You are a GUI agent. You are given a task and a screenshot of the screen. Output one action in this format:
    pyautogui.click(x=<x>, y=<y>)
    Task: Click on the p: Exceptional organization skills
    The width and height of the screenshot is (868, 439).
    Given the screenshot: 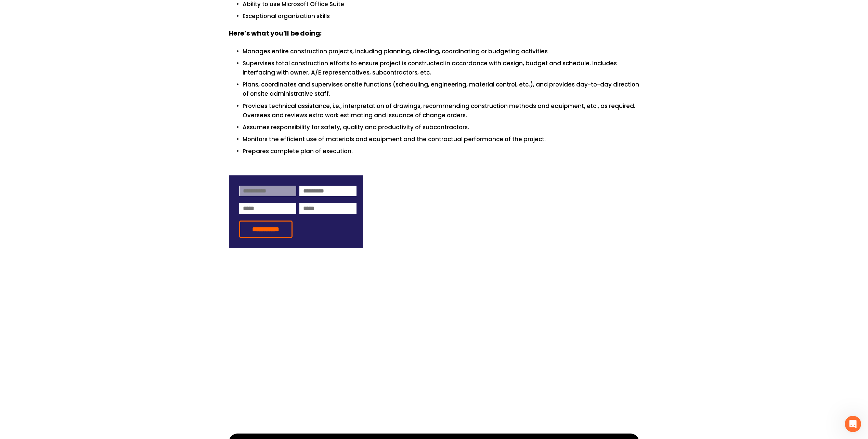 What is the action you would take?
    pyautogui.click(x=441, y=16)
    